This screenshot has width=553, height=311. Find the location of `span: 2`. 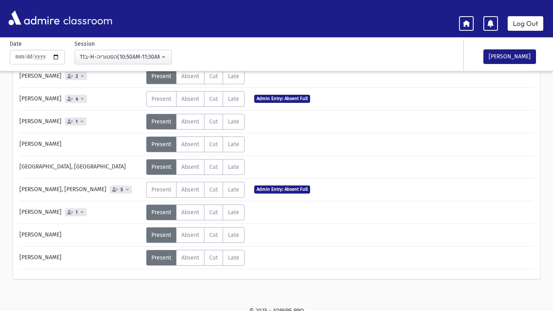

span: 2 is located at coordinates (77, 76).